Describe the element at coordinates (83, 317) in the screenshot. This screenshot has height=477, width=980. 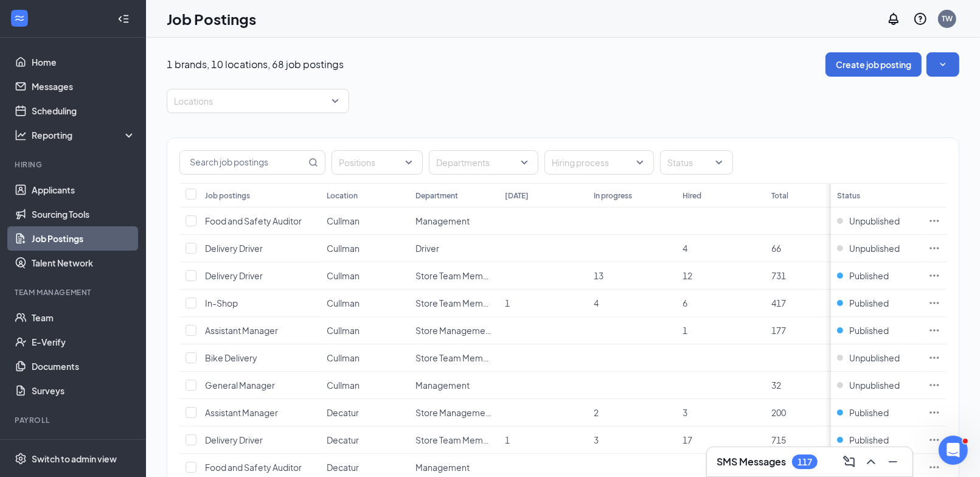
I see `a: Team` at that location.